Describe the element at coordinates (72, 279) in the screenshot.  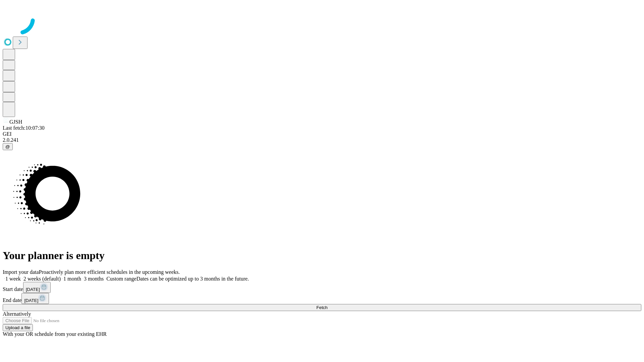
I see `span: 1 month` at that location.